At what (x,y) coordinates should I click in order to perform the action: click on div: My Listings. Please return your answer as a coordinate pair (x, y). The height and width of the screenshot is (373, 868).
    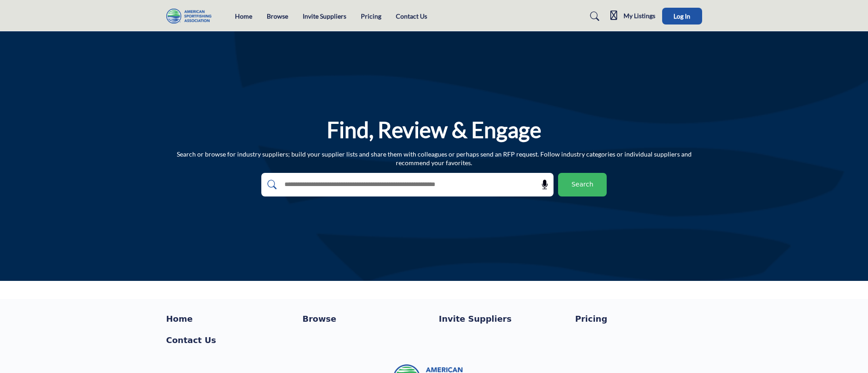
    Looking at the image, I should click on (633, 16).